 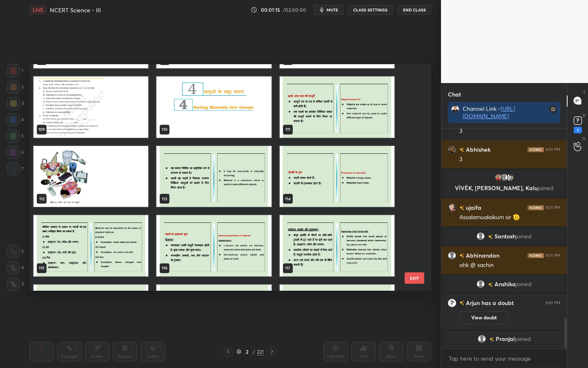 What do you see at coordinates (482, 255) in the screenshot?
I see `h6: Abhinandan` at bounding box center [482, 255].